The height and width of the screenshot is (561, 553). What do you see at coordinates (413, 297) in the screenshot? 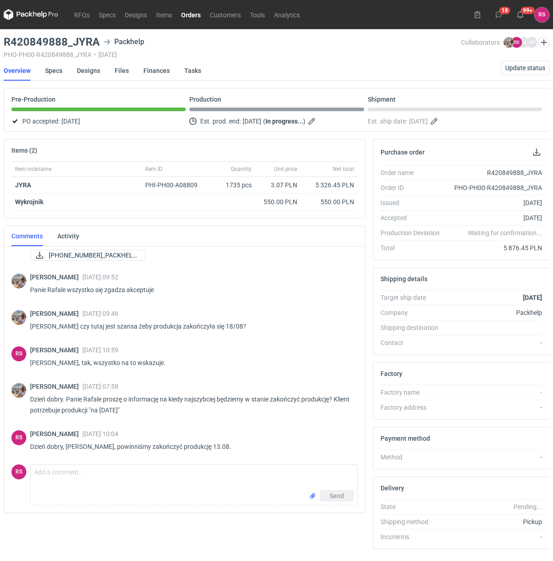
I see `div: Target ship date` at bounding box center [413, 297].